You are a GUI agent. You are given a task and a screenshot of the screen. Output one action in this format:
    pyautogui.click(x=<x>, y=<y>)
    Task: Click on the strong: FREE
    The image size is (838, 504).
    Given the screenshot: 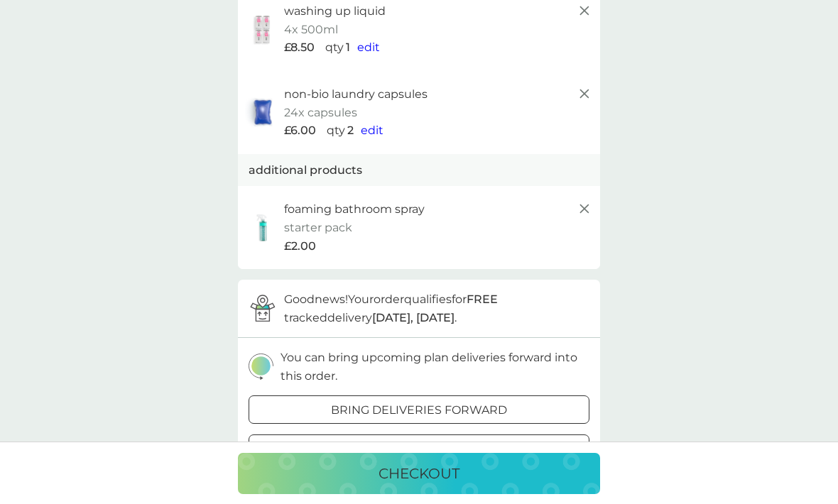 What is the action you would take?
    pyautogui.click(x=482, y=299)
    